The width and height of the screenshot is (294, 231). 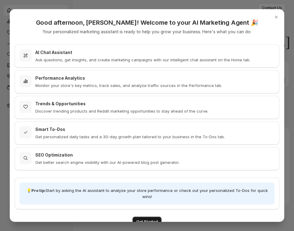 I want to click on button: Close, so click(x=277, y=17).